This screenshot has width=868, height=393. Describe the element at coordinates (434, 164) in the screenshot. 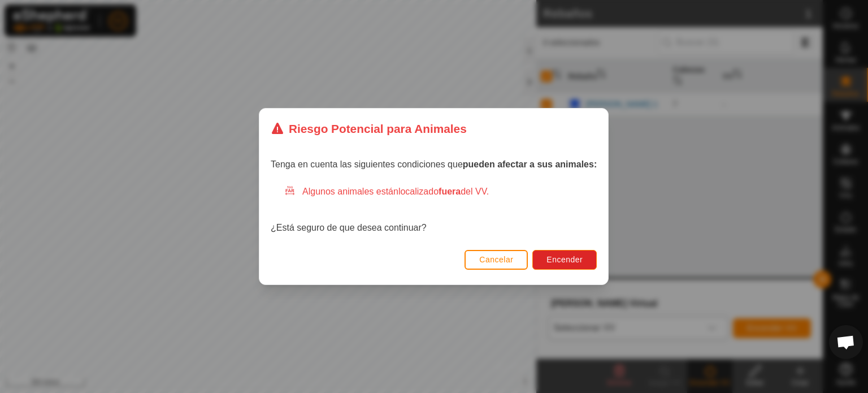

I see `span: Tenga en cuenta las siguientes condiciones que` at that location.